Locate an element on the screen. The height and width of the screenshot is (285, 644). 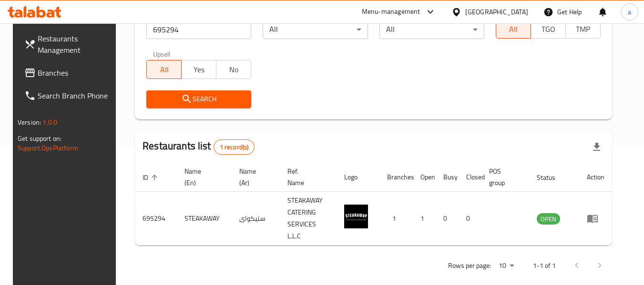
label: Upsell is located at coordinates (162, 54).